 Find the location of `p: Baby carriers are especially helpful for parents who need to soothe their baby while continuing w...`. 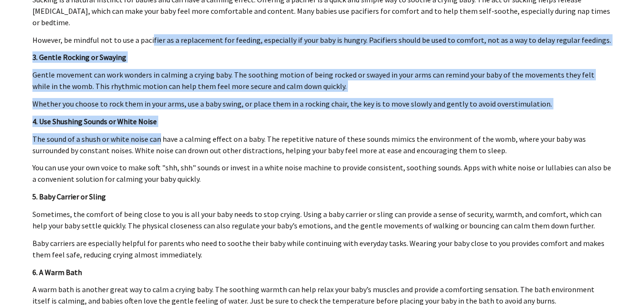

p: Baby carriers are especially helpful for parents who need to soothe their baby while continuing w... is located at coordinates (322, 249).